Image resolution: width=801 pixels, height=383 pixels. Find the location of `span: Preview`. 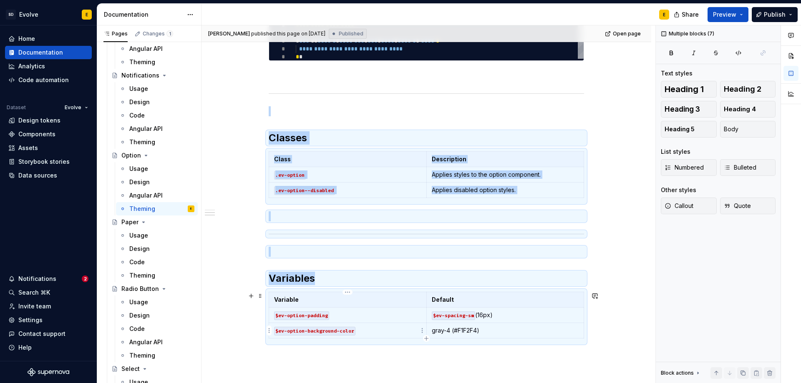

span: Preview is located at coordinates (725, 15).